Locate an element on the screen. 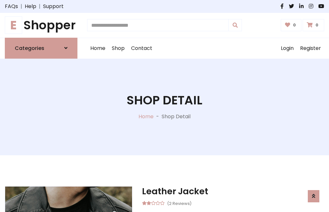  a: Support is located at coordinates (53, 6).